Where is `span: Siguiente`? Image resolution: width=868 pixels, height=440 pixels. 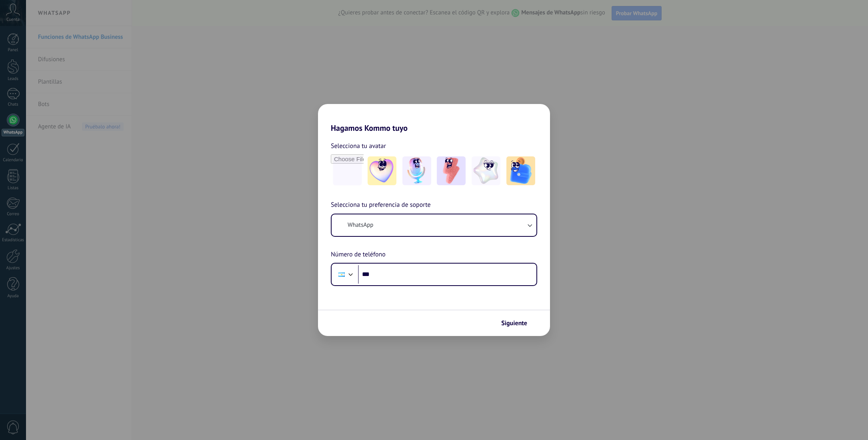 span: Siguiente is located at coordinates (514, 324).